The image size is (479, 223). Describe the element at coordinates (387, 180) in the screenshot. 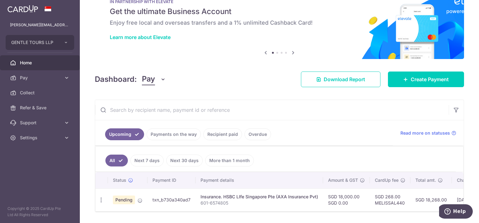

I see `span: CardUp fee` at that location.